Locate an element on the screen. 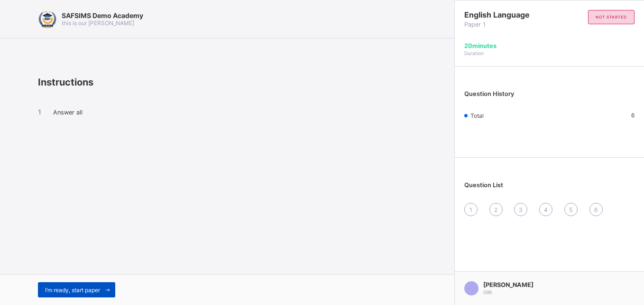 This screenshot has height=305, width=644. span: 1 is located at coordinates (471, 209).